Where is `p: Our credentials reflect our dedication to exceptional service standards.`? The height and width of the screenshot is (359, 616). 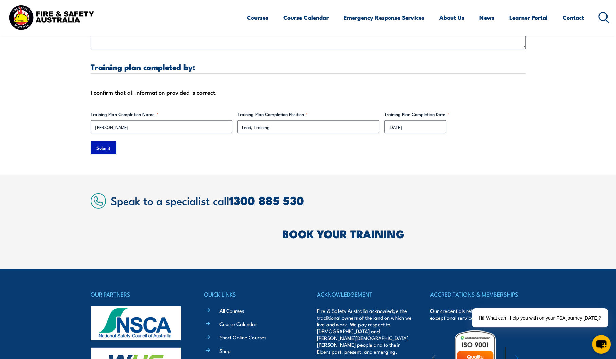 p: Our credentials reflect our dedication to exceptional service standards. is located at coordinates (478, 315).